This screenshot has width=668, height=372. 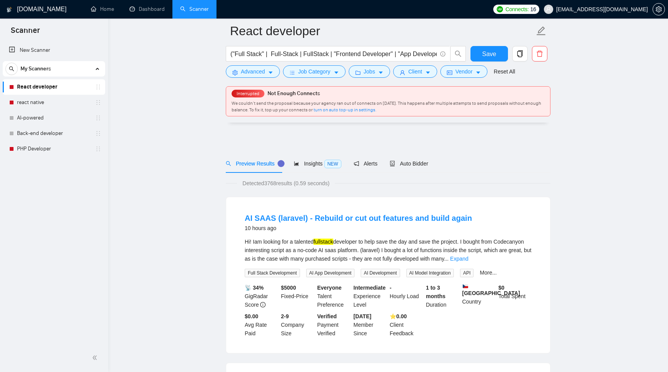 What do you see at coordinates (358, 218) in the screenshot?
I see `a: AI SAAS (laravel) - Rebuild or cut out features and build again` at bounding box center [358, 218].